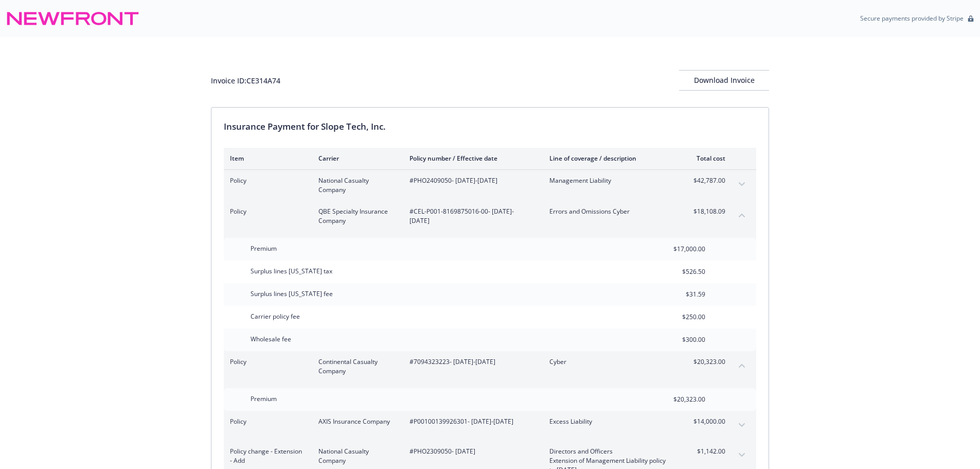 The height and width of the screenshot is (469, 980). What do you see at coordinates (610, 181) in the screenshot?
I see `span: Management Liability` at bounding box center [610, 181].